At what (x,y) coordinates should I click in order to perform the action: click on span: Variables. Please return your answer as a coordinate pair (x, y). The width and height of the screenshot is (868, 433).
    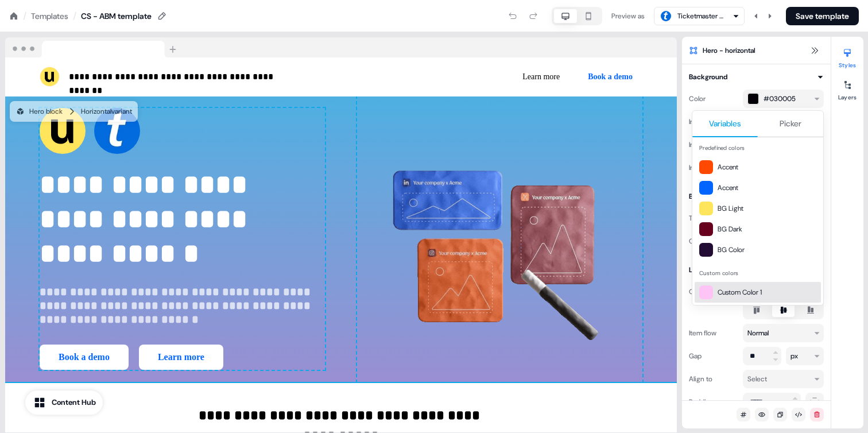
    Looking at the image, I should click on (725, 124).